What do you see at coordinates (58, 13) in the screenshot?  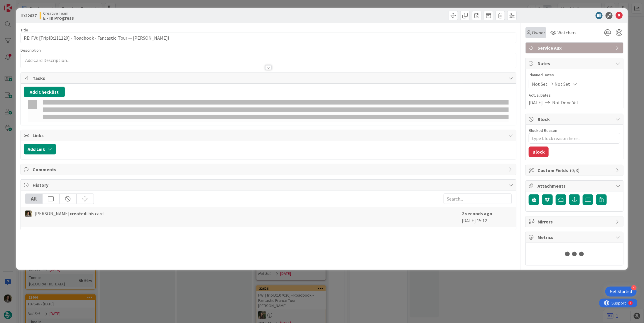 I see `span: Creative Team` at bounding box center [58, 13].